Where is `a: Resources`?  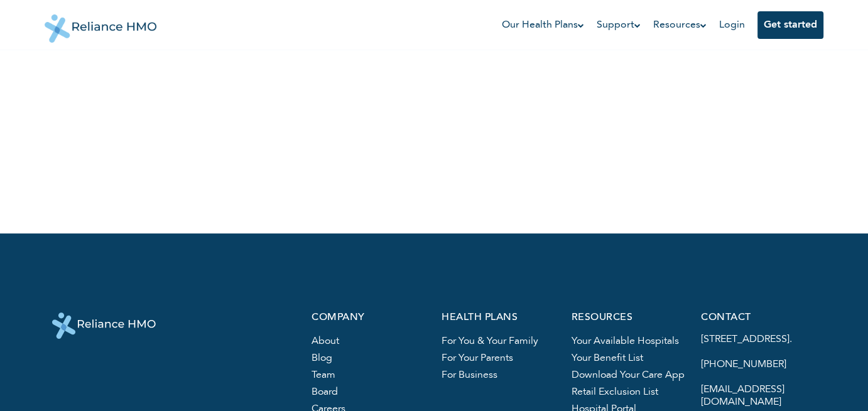 a: Resources is located at coordinates (679, 26).